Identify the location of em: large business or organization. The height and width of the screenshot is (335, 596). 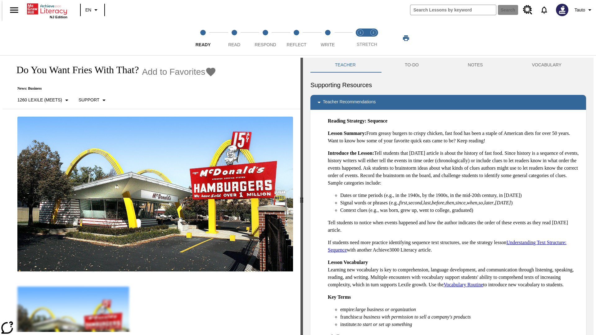
(386, 310).